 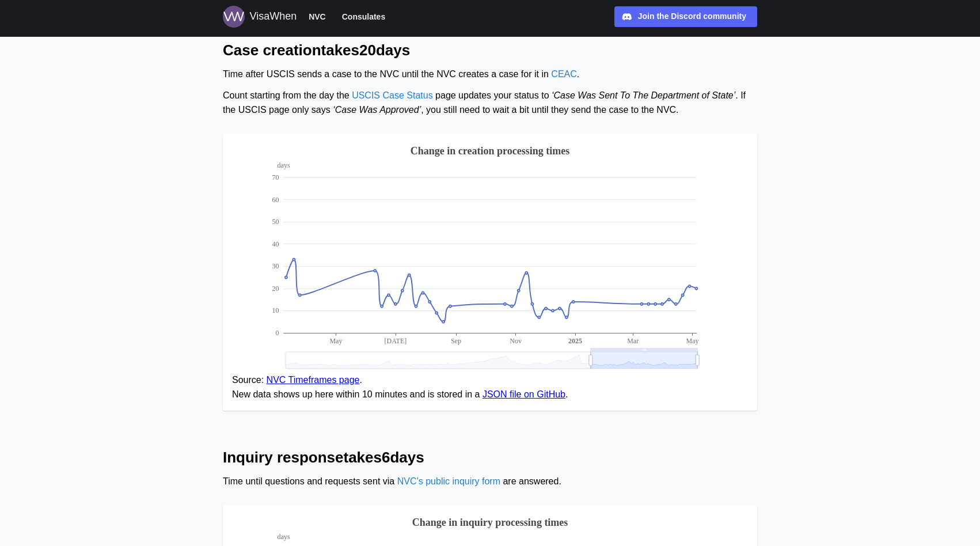 I want to click on a: Consulates, so click(x=363, y=17).